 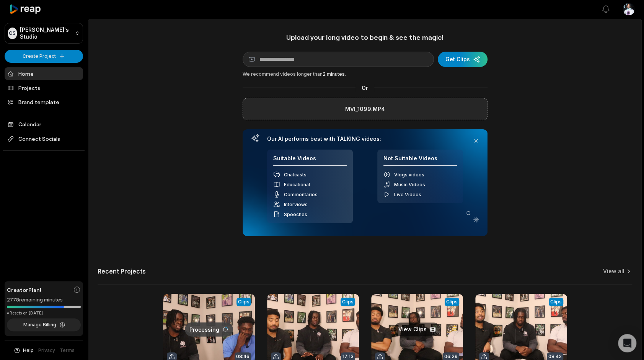 I want to click on a: Terms, so click(x=67, y=351).